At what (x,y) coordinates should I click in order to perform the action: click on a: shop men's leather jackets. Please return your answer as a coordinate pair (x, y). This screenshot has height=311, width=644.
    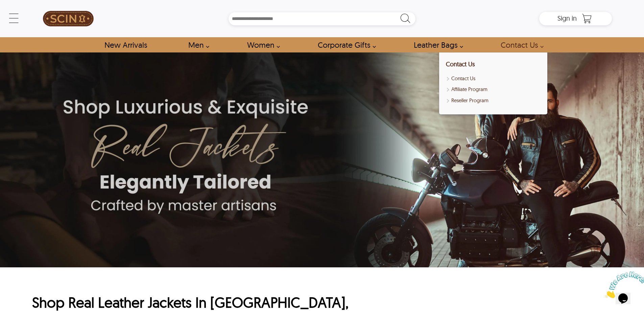
    Looking at the image, I should click on (197, 45).